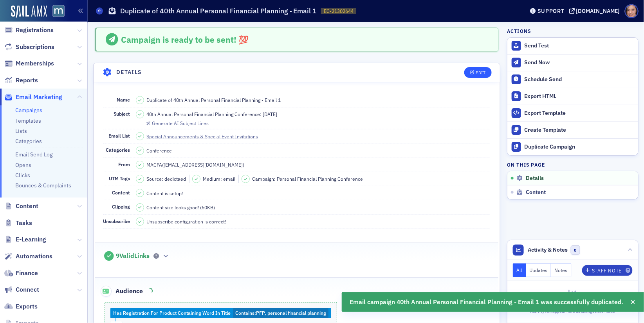 The image size is (644, 323). Describe the element at coordinates (29, 141) in the screenshot. I see `a: Categories` at that location.